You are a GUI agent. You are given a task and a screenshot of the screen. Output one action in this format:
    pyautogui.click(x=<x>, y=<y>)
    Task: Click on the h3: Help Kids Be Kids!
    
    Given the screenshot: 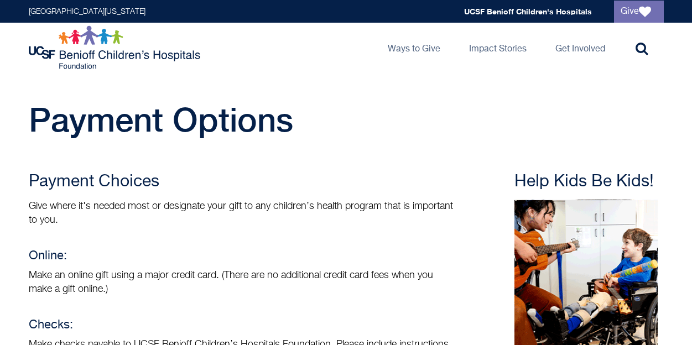 What is the action you would take?
    pyautogui.click(x=589, y=182)
    